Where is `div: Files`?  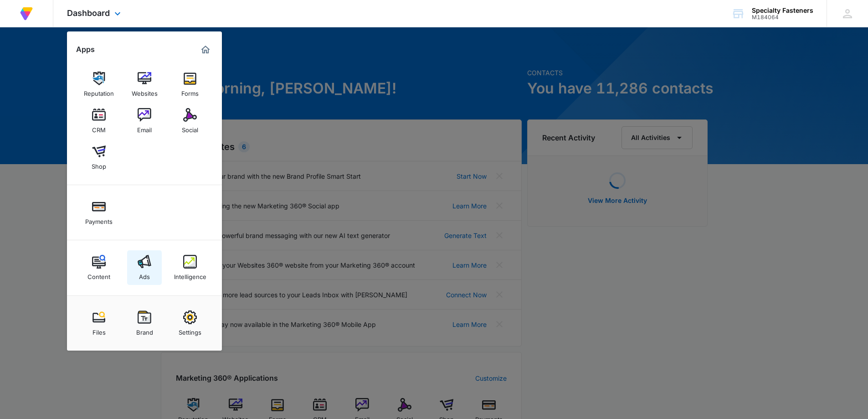
div: Files is located at coordinates (99, 330).